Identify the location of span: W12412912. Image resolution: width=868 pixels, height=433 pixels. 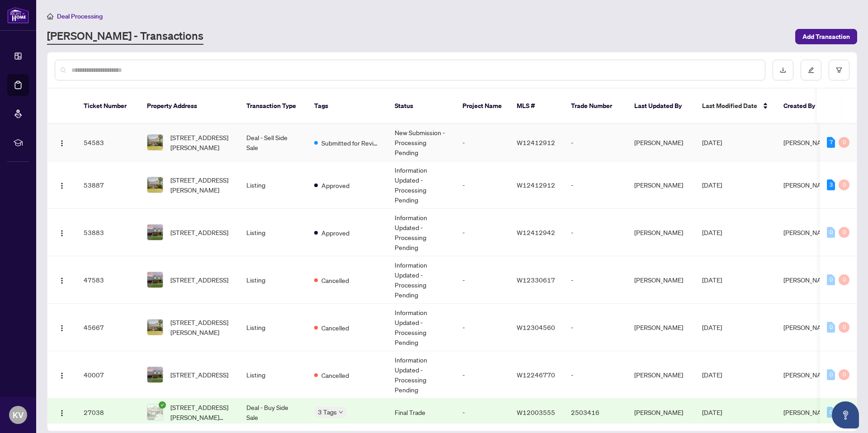
(535, 142).